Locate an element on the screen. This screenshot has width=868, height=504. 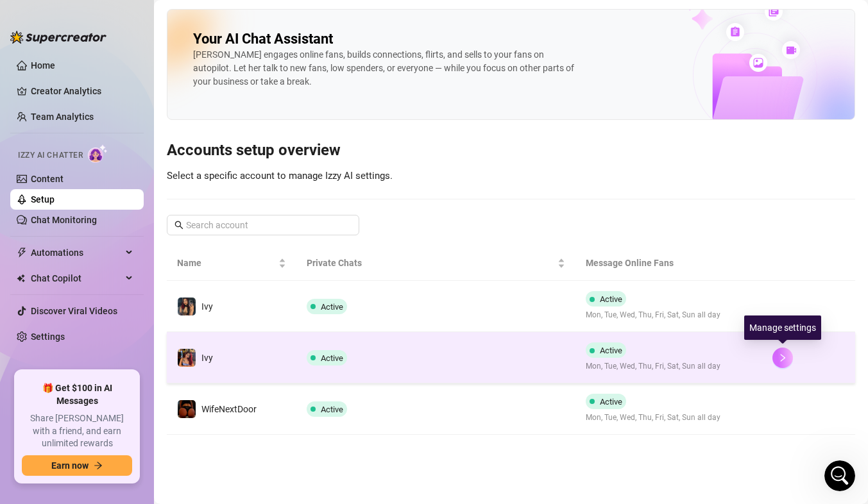
button: Start recording is located at coordinates (87, 411).